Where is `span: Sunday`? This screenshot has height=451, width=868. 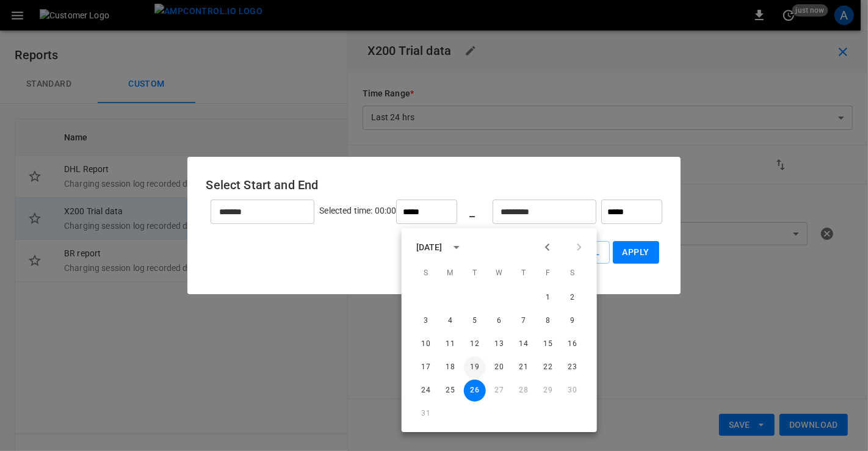
span: Sunday is located at coordinates (426, 273).